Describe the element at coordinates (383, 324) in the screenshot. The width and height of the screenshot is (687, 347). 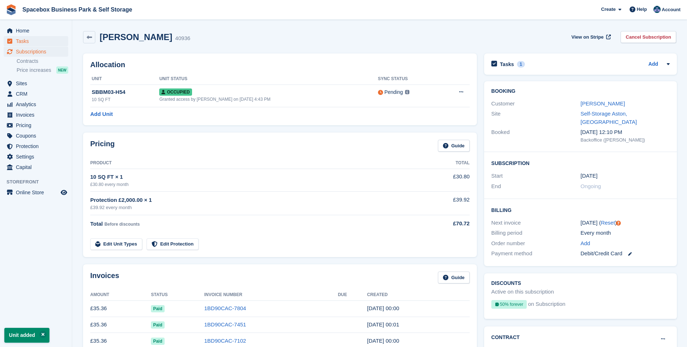
I see `time: 2025-08-20 23:01:00 UTC` at that location.